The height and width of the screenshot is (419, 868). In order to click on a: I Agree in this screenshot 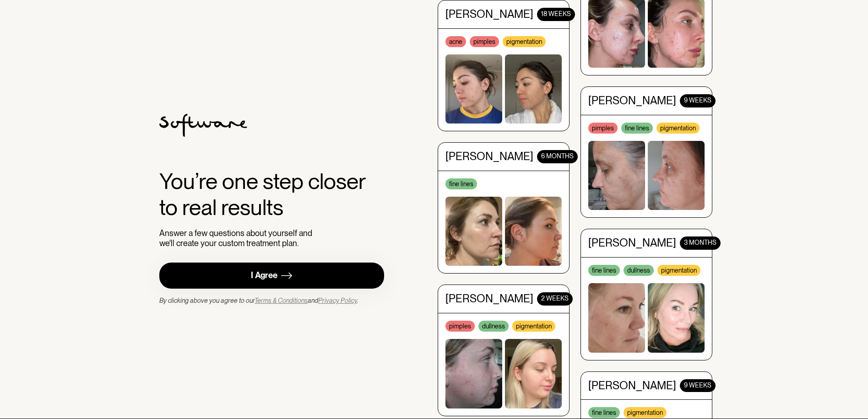, I will do `click(271, 275)`.